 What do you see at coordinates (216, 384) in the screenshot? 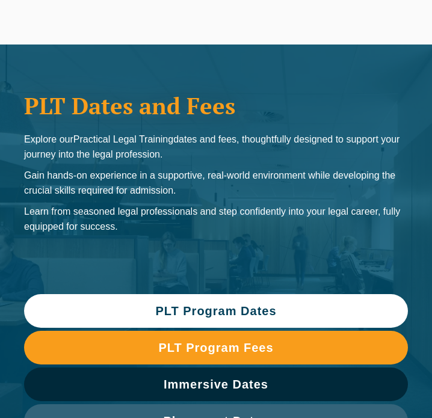
I see `a: Immersive Dates` at bounding box center [216, 384].